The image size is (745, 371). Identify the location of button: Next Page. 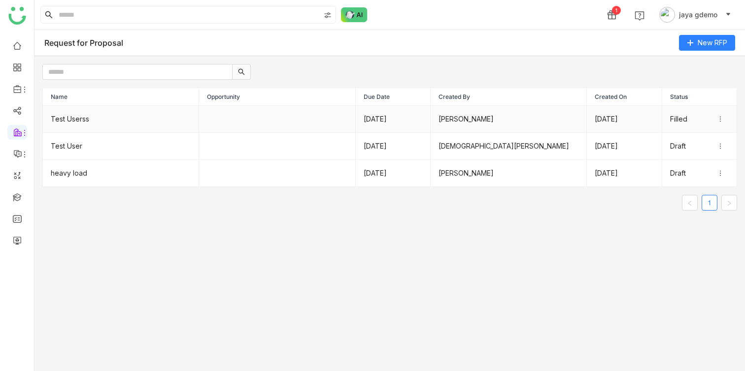
(729, 203).